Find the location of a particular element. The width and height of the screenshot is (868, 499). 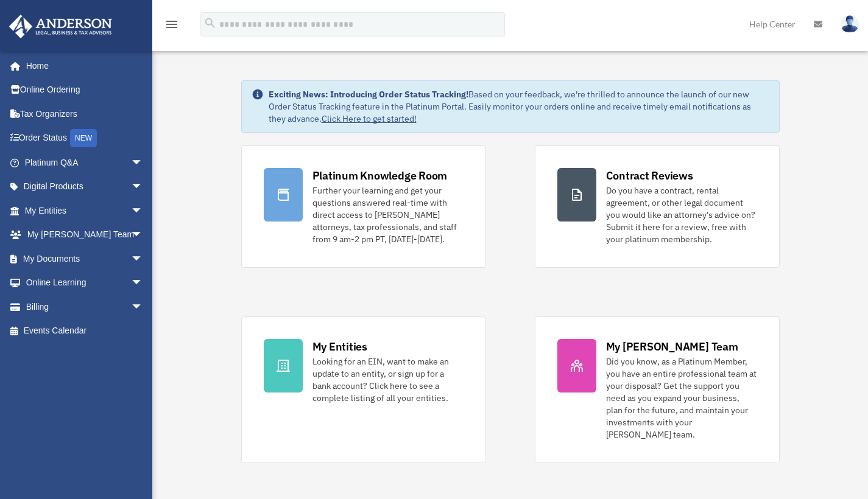

a: My Entities Looking for an EIN, want to make an update to an entity, or sign up for a bank accoun... is located at coordinates (364, 390).